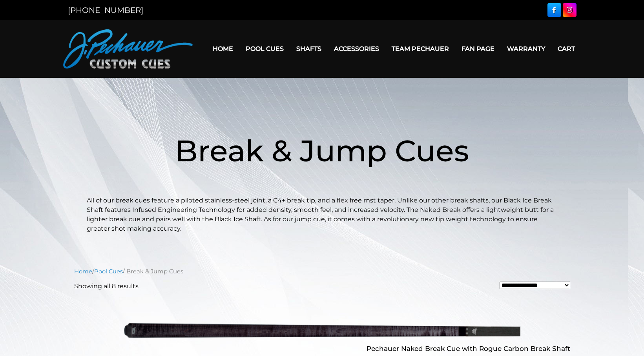 The image size is (644, 356). Describe the element at coordinates (322, 150) in the screenshot. I see `span: Break & Jump Cues` at that location.